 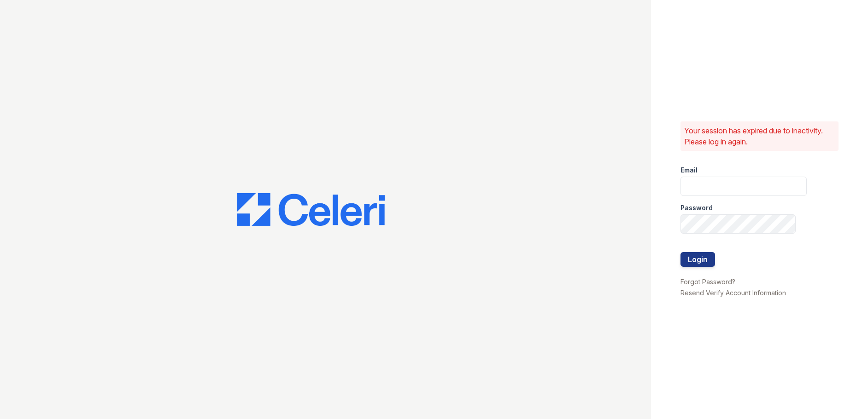 I want to click on a: Forgot Password?, so click(x=708, y=282).